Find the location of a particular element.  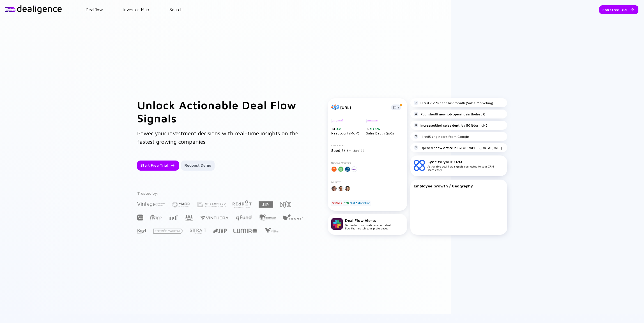

div: Headcount (MoM) is located at coordinates (345, 127).